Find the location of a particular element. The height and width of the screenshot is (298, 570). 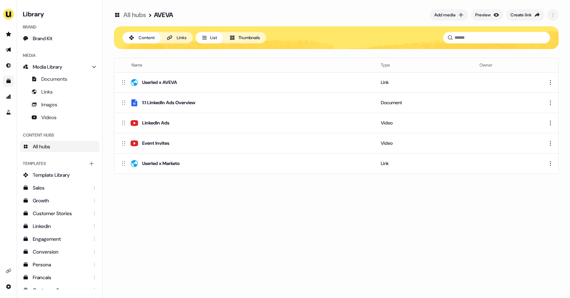

button: Create link is located at coordinates (525, 15).